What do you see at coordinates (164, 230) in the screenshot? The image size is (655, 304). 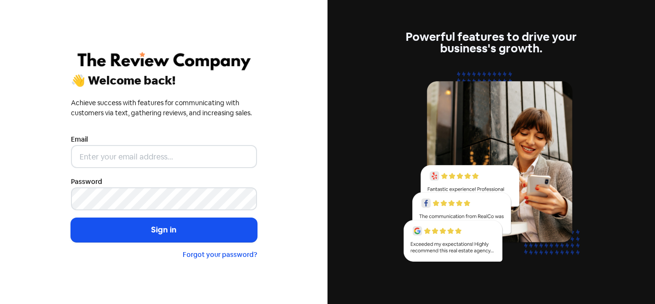 I see `button: Sign in` at bounding box center [164, 230].